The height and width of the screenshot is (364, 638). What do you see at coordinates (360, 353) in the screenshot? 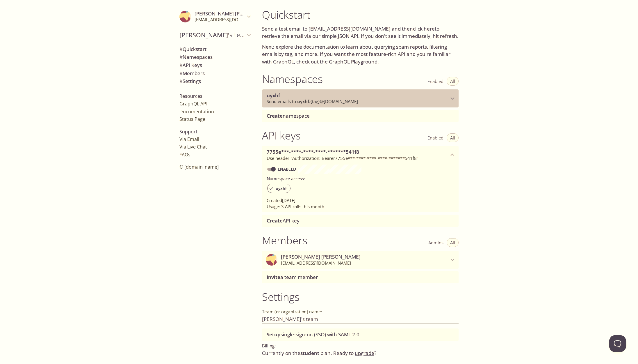
I see `p: Currently on the plan.` at bounding box center [360, 353].